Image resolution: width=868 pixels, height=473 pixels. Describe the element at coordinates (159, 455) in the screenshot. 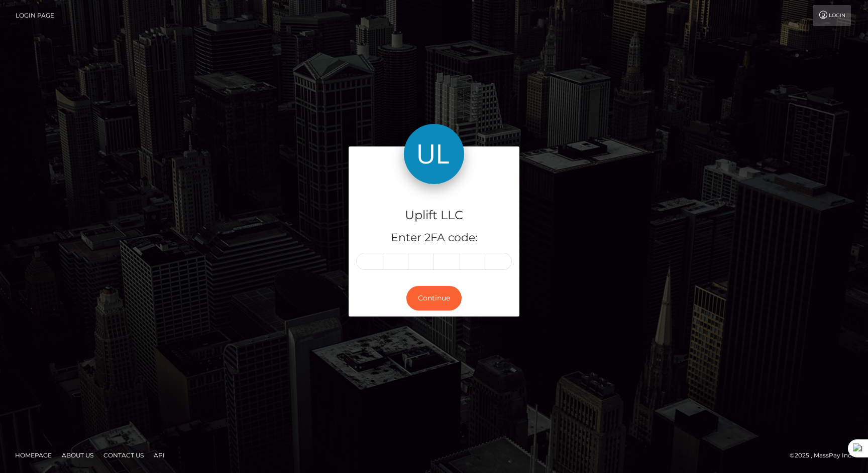

I see `a: API` at that location.